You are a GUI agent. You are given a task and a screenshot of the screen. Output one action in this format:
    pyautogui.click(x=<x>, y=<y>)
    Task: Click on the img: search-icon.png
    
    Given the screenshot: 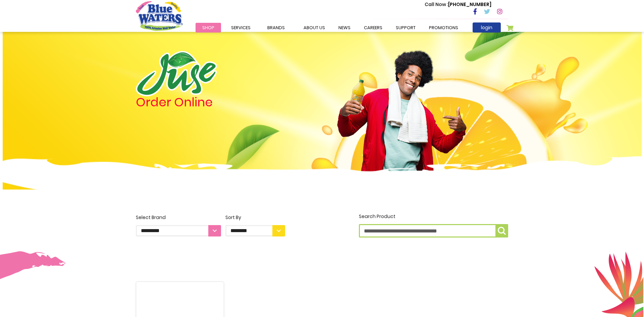 What is the action you would take?
    pyautogui.click(x=502, y=230)
    